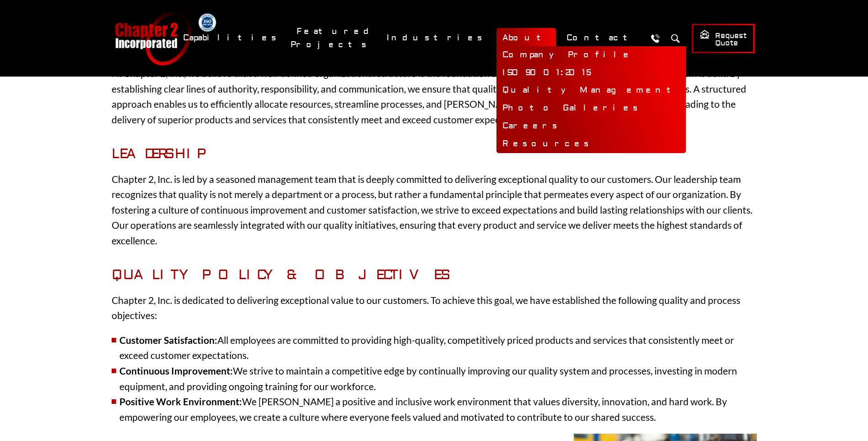  I want to click on a: Call Us, so click(656, 38).